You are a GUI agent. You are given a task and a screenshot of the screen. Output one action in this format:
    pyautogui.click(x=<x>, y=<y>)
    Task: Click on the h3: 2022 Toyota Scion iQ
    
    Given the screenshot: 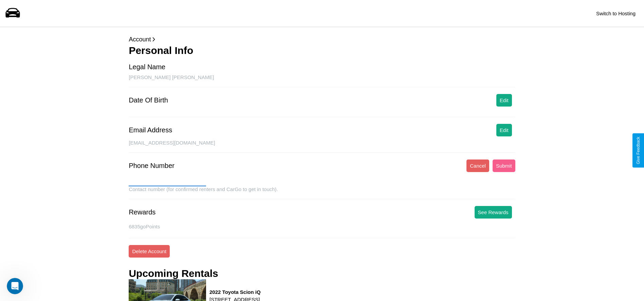 What is the action you would take?
    pyautogui.click(x=235, y=292)
    